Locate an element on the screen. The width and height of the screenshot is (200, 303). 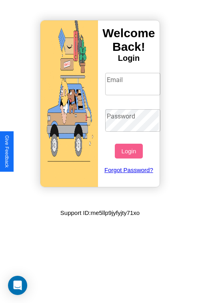
button: Login is located at coordinates (128, 151).